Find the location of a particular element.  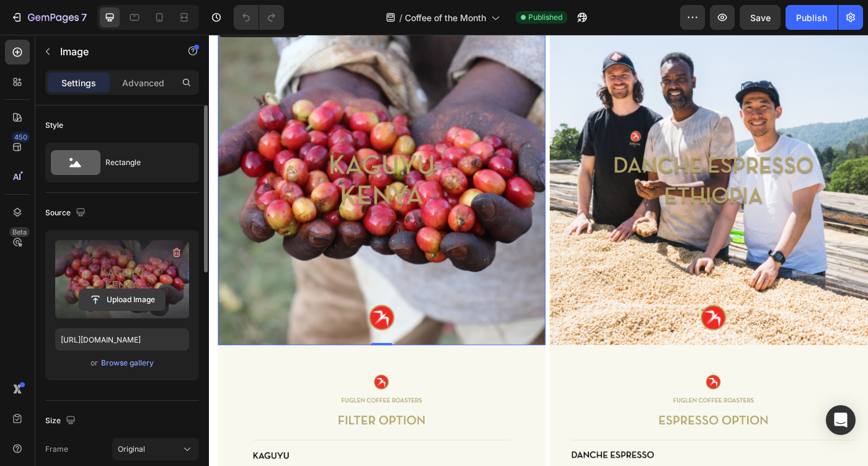

span: Coffee of the Month is located at coordinates (445, 18).